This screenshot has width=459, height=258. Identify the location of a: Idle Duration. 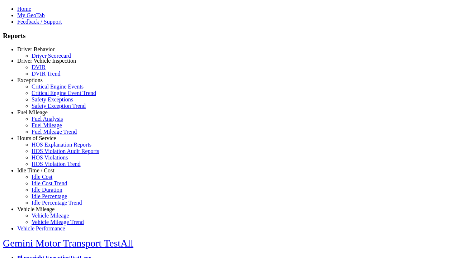
(47, 190).